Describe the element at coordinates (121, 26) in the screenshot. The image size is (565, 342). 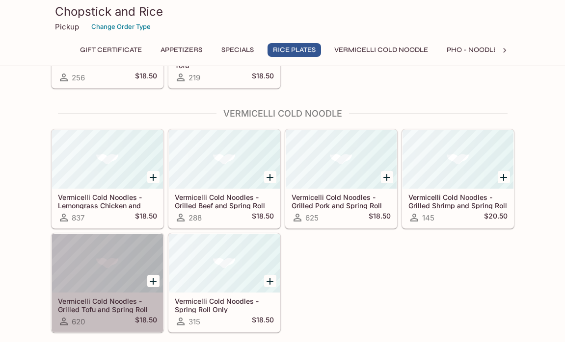
I see `button: Change Order Type` at that location.